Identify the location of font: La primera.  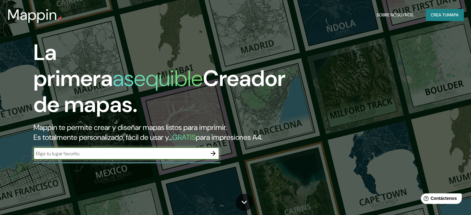
(73, 65).